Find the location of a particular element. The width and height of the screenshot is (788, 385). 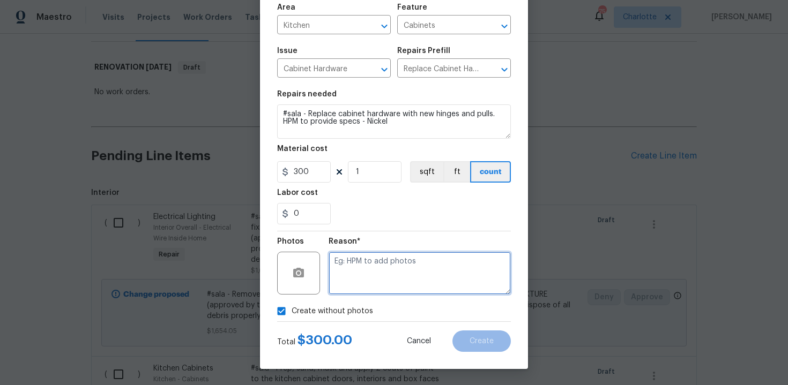

button: Cancel is located at coordinates (419, 341).